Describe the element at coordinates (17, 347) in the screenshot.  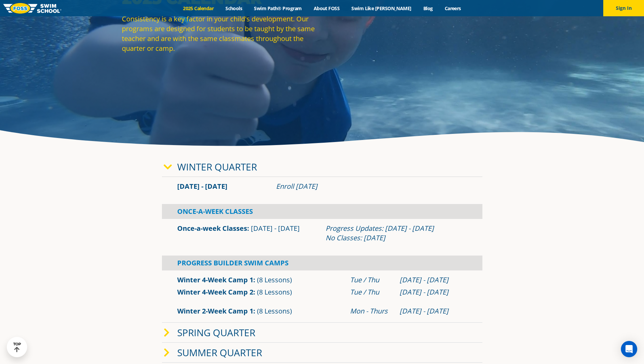
I see `div: TOP` at that location.